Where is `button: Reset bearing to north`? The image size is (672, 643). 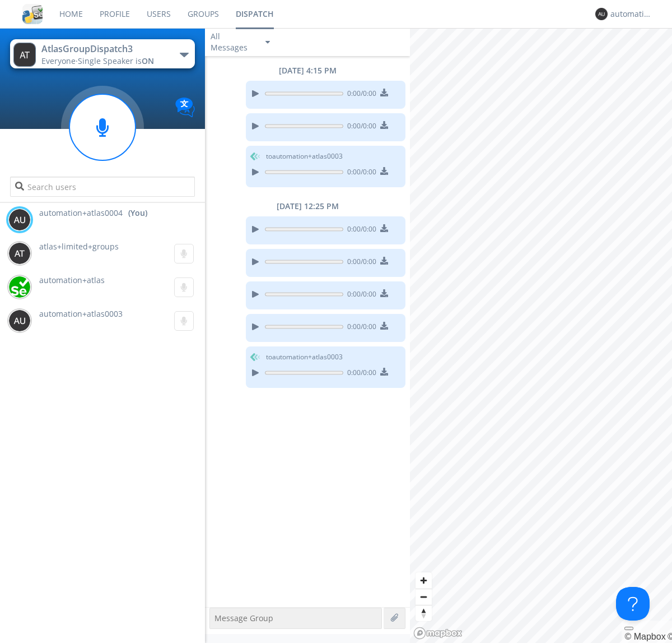 button: Reset bearing to north is located at coordinates (424, 613).